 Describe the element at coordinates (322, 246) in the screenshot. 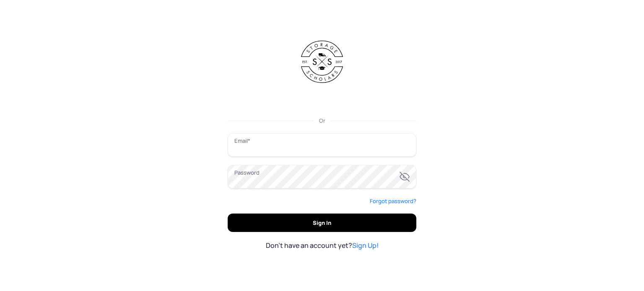

I see `span: Don't have an account yet?` at that location.